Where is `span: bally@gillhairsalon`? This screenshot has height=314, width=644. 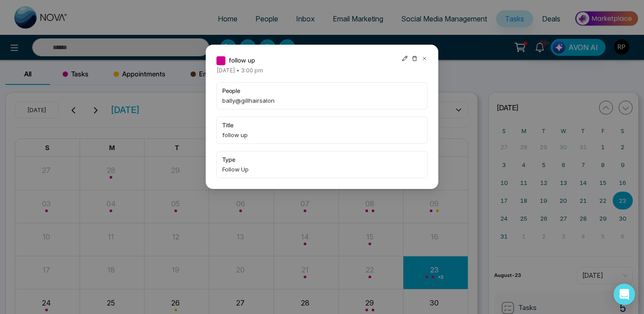 span: bally@gillhairsalon is located at coordinates (322, 100).